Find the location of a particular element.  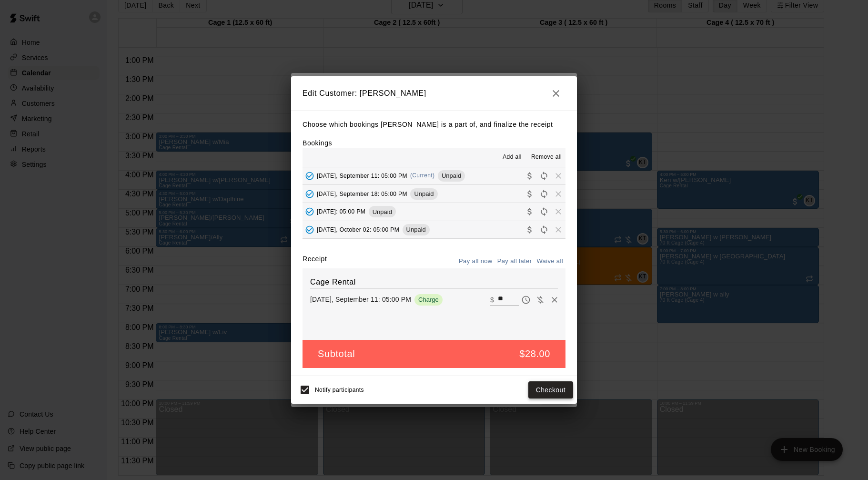

span: (Current) is located at coordinates (423, 175).